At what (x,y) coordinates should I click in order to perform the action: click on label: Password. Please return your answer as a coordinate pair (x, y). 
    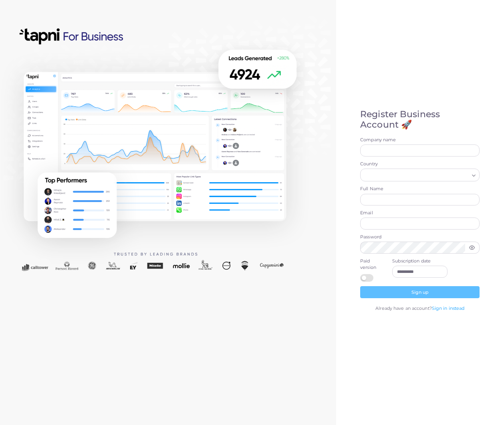
    Looking at the image, I should click on (420, 237).